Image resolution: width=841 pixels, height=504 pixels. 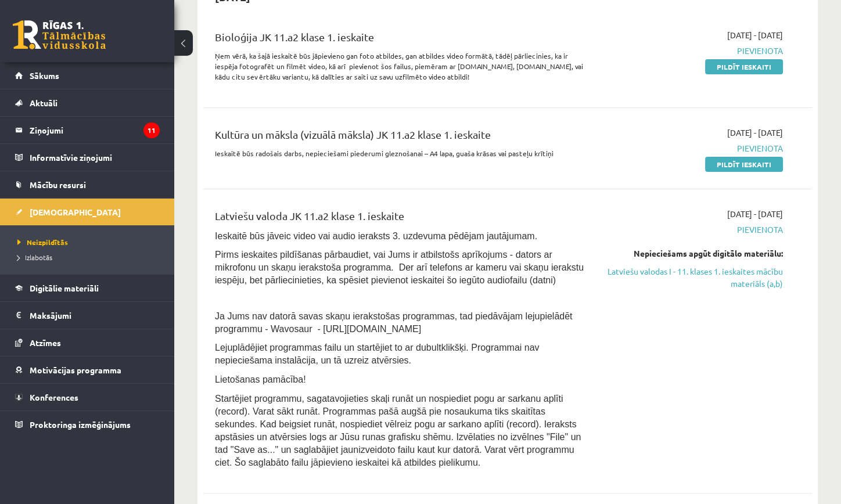 I want to click on span: Startējiet programmu, sagatavojieties skaļi runāt un nospiediet pogu ar sarkanu aplīti (record). ..., so click(x=398, y=430).